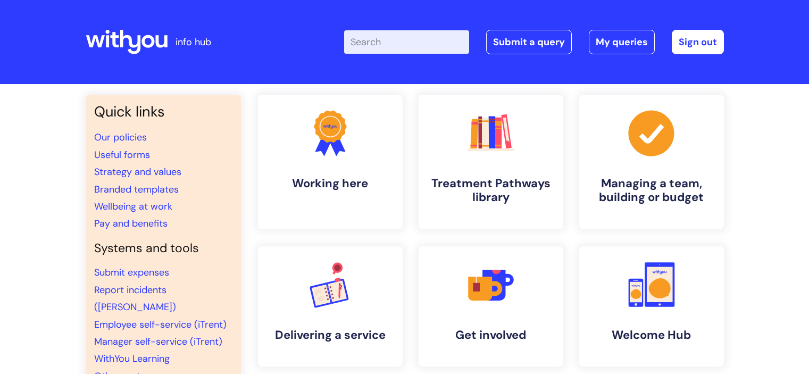 Image resolution: width=809 pixels, height=374 pixels. What do you see at coordinates (131, 272) in the screenshot?
I see `a: Submit expenses` at bounding box center [131, 272].